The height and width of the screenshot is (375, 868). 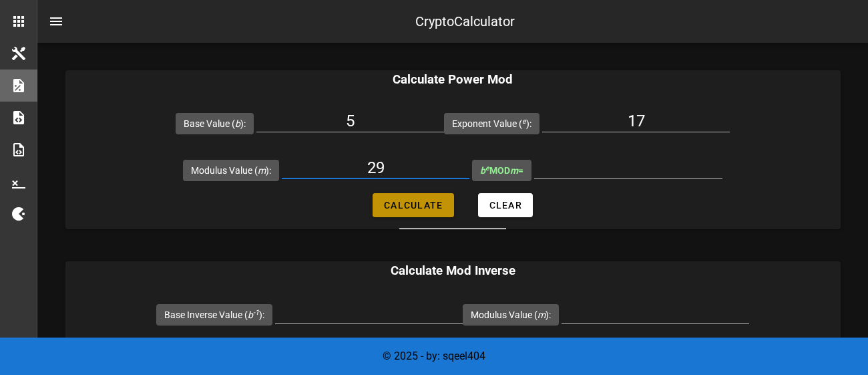 What do you see at coordinates (501, 171) in the screenshot?
I see `span: MOD =` at bounding box center [501, 171].